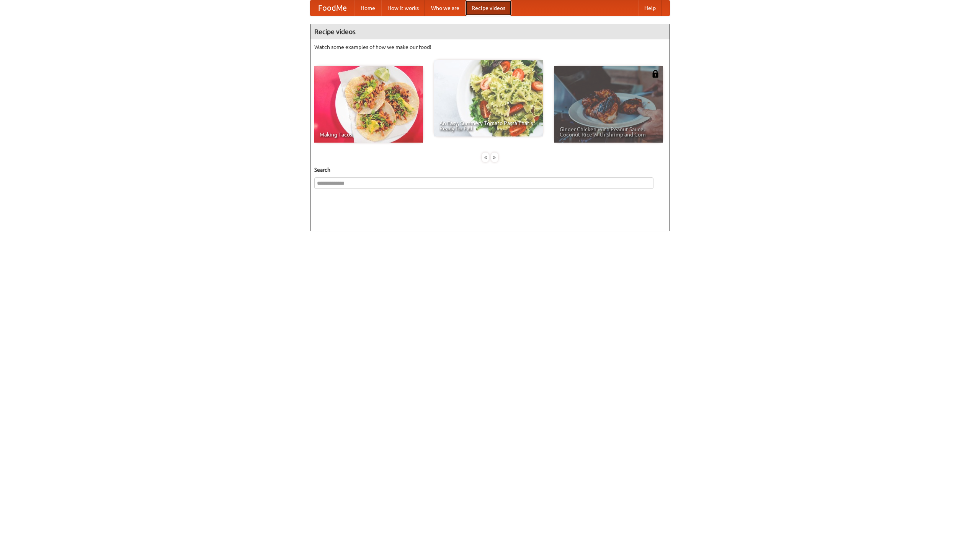 Image resolution: width=980 pixels, height=541 pixels. I want to click on img: 483408.png, so click(655, 73).